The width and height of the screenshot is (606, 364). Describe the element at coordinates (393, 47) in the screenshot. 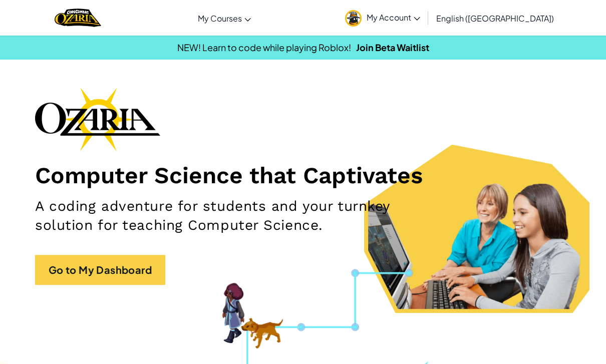

I see `a: Join Beta Waitlist` at that location.